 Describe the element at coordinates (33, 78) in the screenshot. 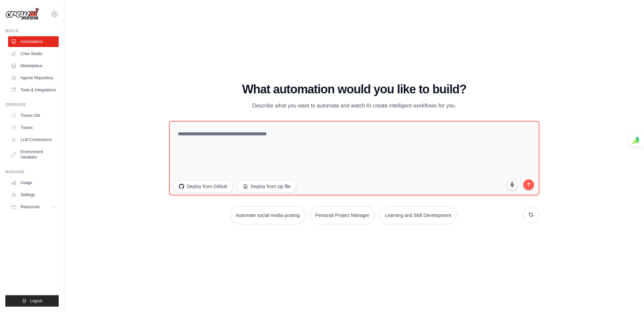

I see `a: Agents Repository` at that location.